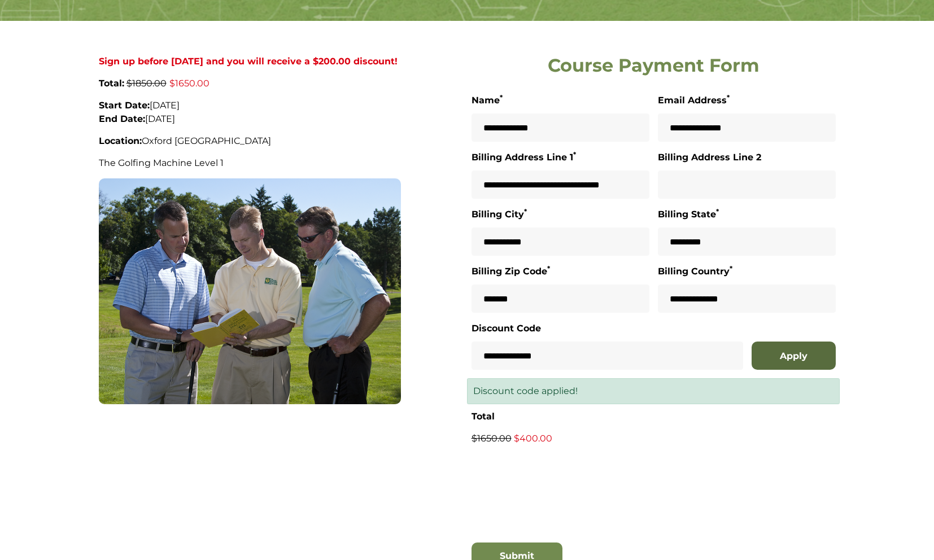 The height and width of the screenshot is (560, 934). Describe the element at coordinates (695, 271) in the screenshot. I see `label: Billing Country` at that location.